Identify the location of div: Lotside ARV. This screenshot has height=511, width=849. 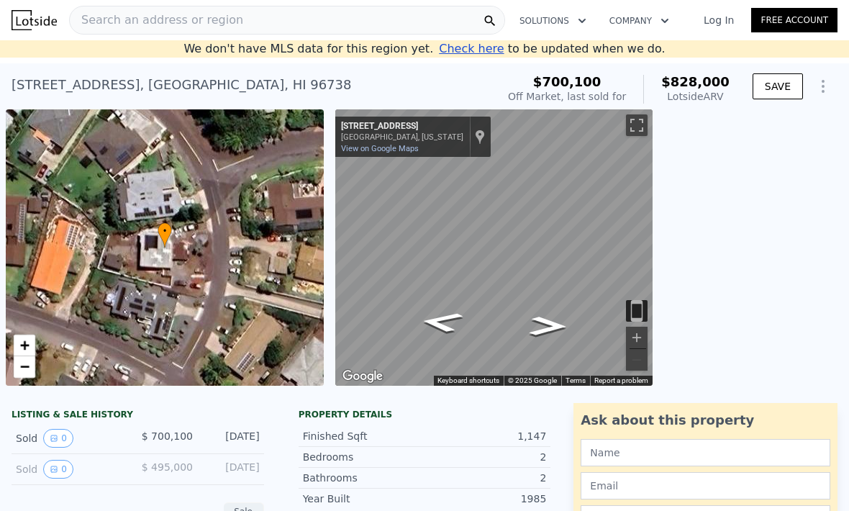
(695, 96).